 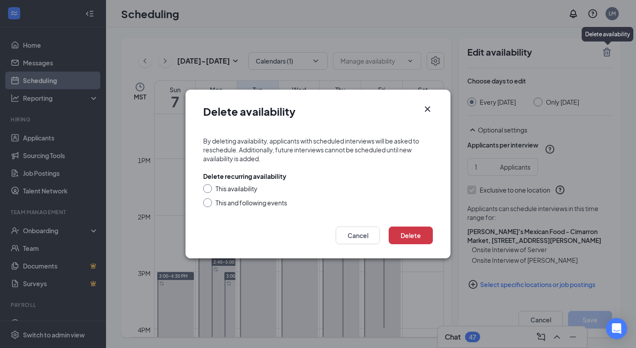 What do you see at coordinates (249, 111) in the screenshot?
I see `h1: Delete availability` at bounding box center [249, 111].